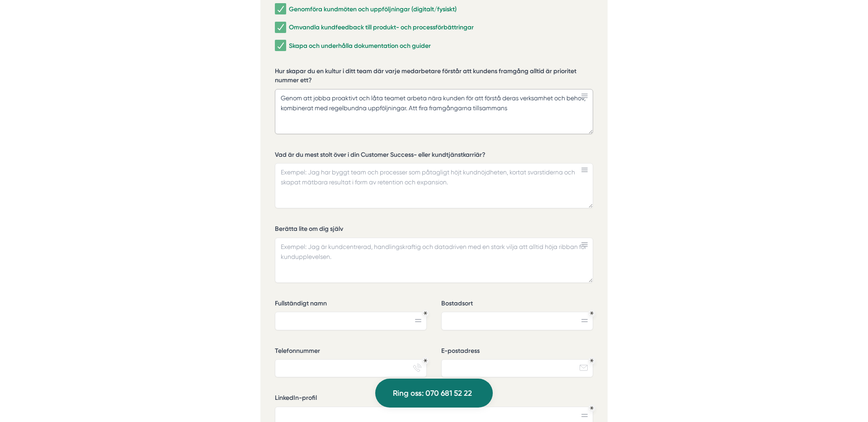 This screenshot has width=868, height=422. Describe the element at coordinates (351, 305) in the screenshot. I see `label: Fullständigt namn` at that location.